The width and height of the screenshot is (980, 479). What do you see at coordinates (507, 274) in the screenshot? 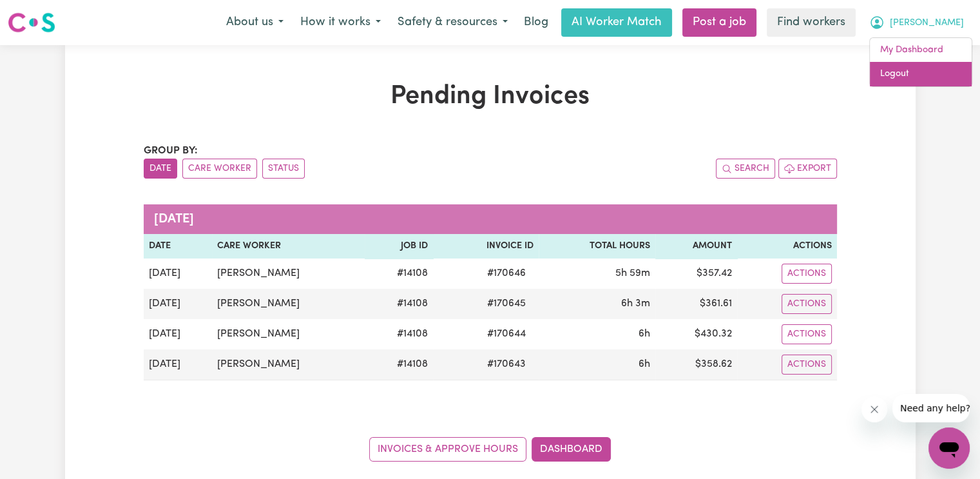
I see `span: # 170646` at bounding box center [507, 274].